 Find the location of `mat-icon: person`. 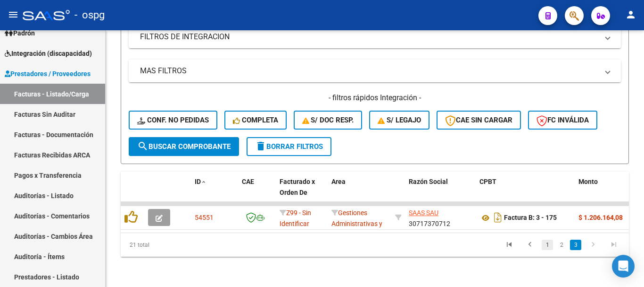

mat-icon: person is located at coordinates (631, 15).